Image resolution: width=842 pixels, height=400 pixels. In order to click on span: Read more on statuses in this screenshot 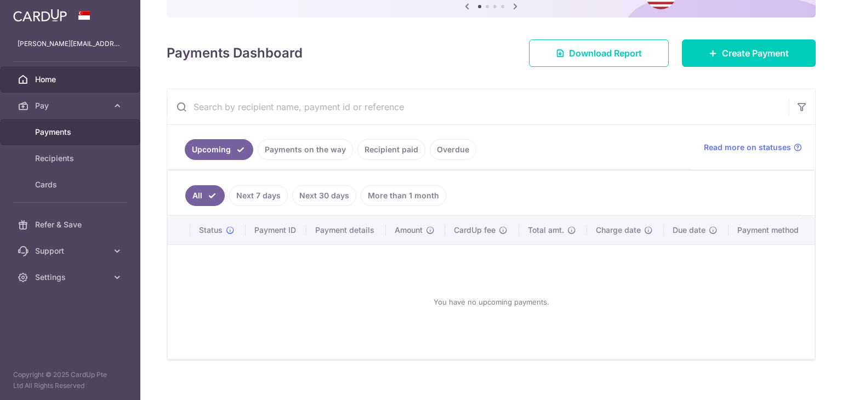, I will do `click(747, 147)`.